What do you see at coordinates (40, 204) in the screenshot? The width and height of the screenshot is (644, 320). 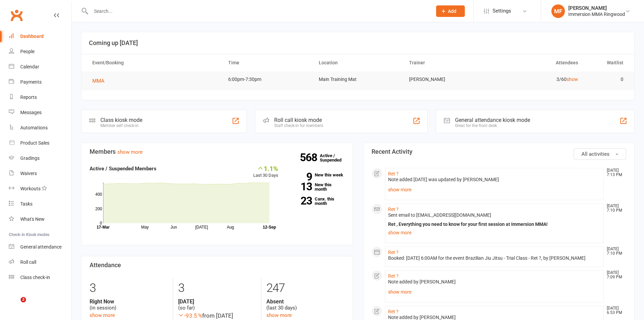 I see `a: Tasks` at bounding box center [40, 204].